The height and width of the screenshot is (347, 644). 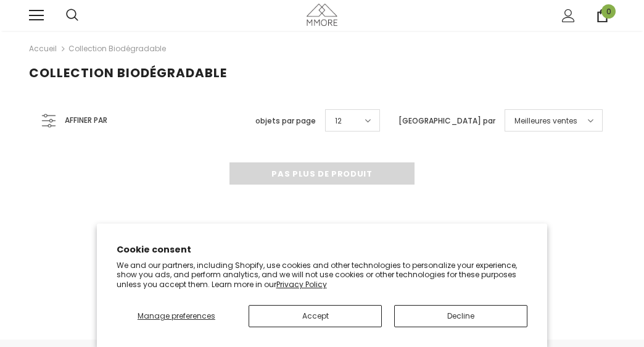 What do you see at coordinates (546, 121) in the screenshot?
I see `span: Meilleures ventes` at bounding box center [546, 121].